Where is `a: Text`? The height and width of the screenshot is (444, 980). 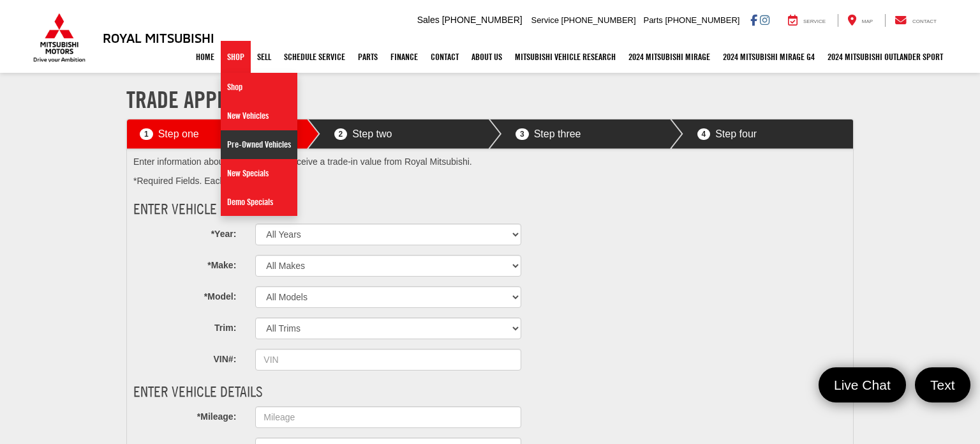
a: Text is located at coordinates (942, 384).